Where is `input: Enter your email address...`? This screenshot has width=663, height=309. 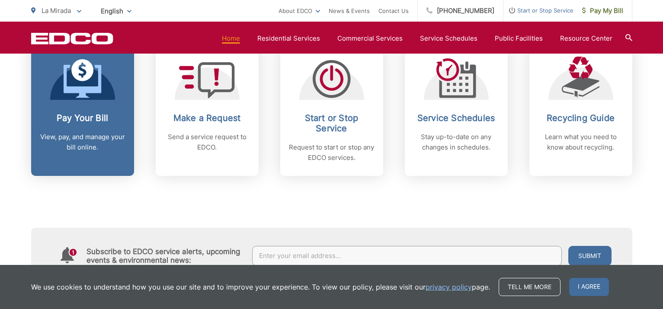 input: Enter your email address... is located at coordinates (407, 256).